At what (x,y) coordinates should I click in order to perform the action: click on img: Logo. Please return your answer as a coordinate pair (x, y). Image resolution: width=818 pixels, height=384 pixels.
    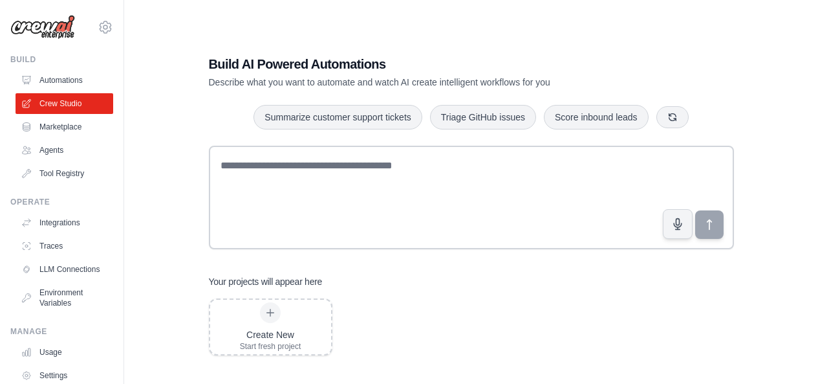
    Looking at the image, I should click on (43, 27).